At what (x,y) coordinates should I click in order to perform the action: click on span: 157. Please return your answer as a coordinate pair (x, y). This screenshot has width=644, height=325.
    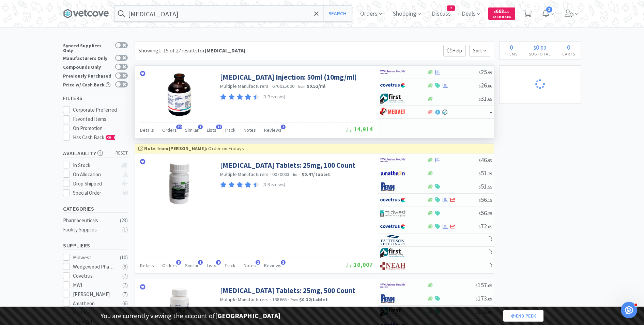
    Looking at the image, I should click on (484, 285).